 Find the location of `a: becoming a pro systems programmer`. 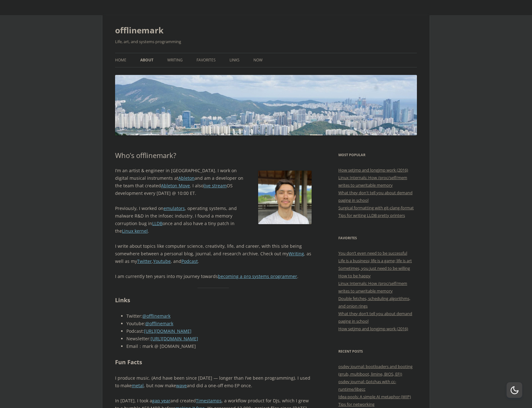

a: becoming a pro systems programmer is located at coordinates (258, 276).